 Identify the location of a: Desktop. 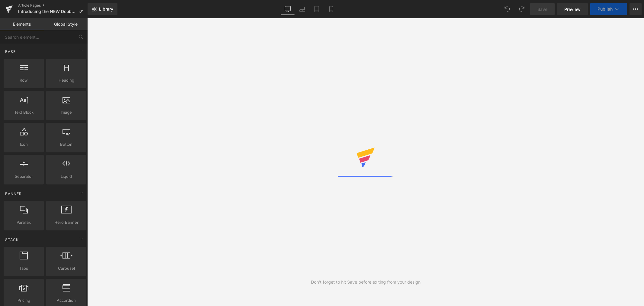
(288, 9).